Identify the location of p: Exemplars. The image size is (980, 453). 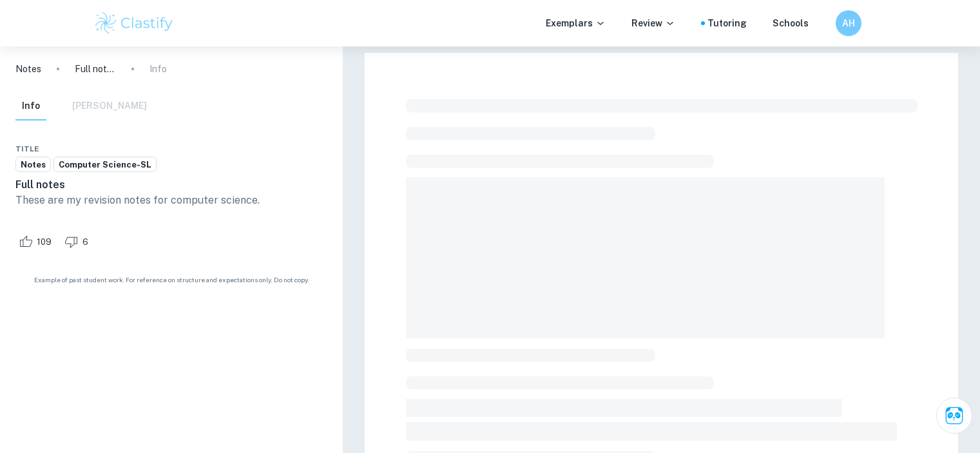
(575, 23).